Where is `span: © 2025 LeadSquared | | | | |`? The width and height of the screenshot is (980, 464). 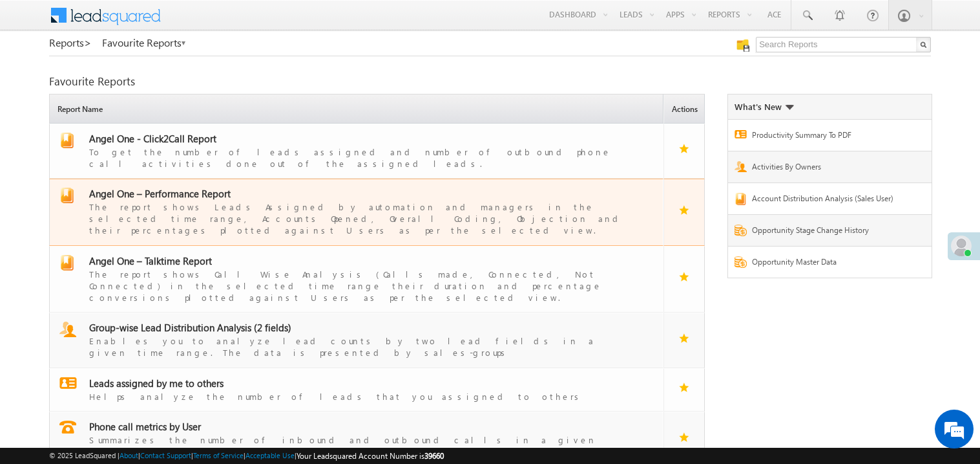 span: © 2025 LeadSquared | | | | | is located at coordinates (246, 455).